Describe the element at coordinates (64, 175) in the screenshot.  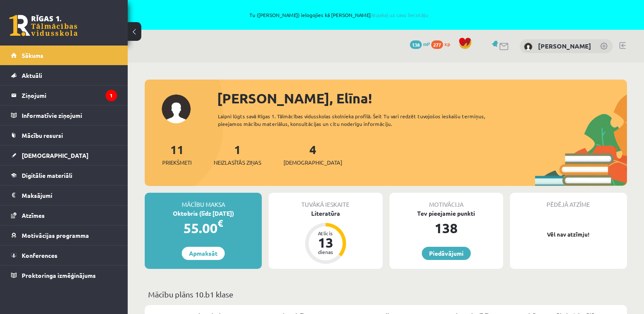
I see `a: Digitālie materiāli` at that location.